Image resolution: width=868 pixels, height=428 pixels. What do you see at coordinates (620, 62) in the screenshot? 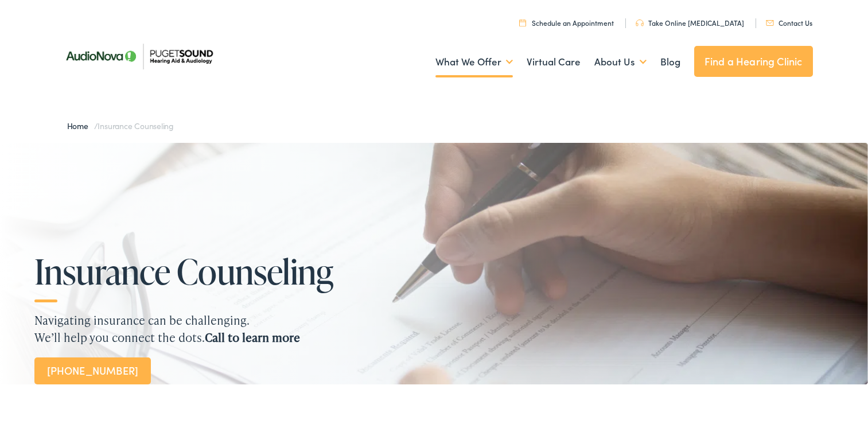
I see `a: About Us` at bounding box center [620, 62].